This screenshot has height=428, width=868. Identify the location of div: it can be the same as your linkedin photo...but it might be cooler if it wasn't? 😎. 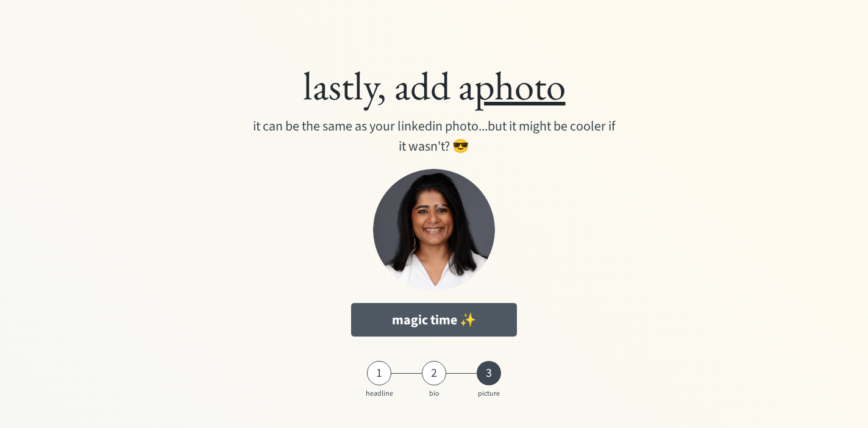
(434, 137).